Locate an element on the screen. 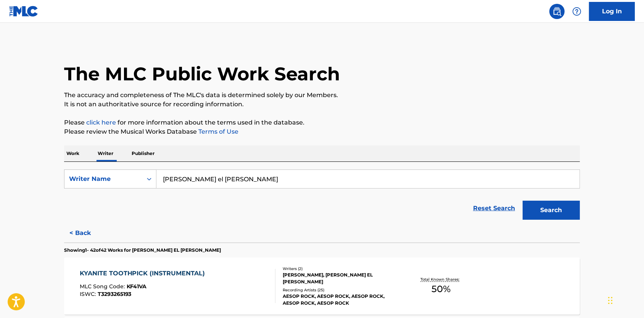 Image resolution: width=644 pixels, height=318 pixels. a: Public Search is located at coordinates (557, 12).